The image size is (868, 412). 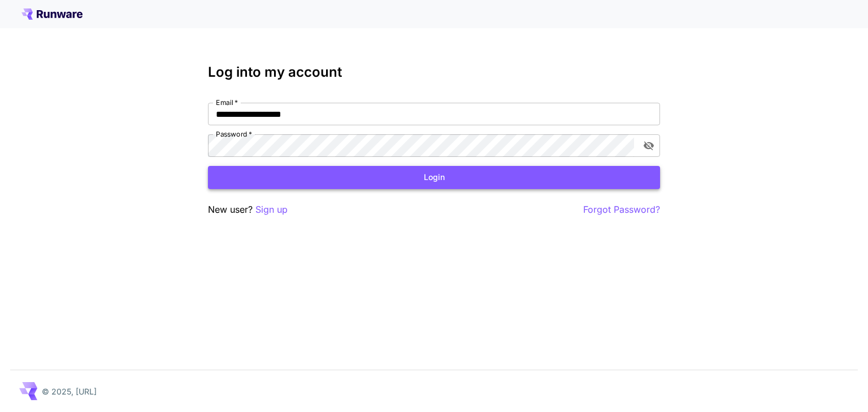 What do you see at coordinates (271, 210) in the screenshot?
I see `p: Sign up` at bounding box center [271, 210].